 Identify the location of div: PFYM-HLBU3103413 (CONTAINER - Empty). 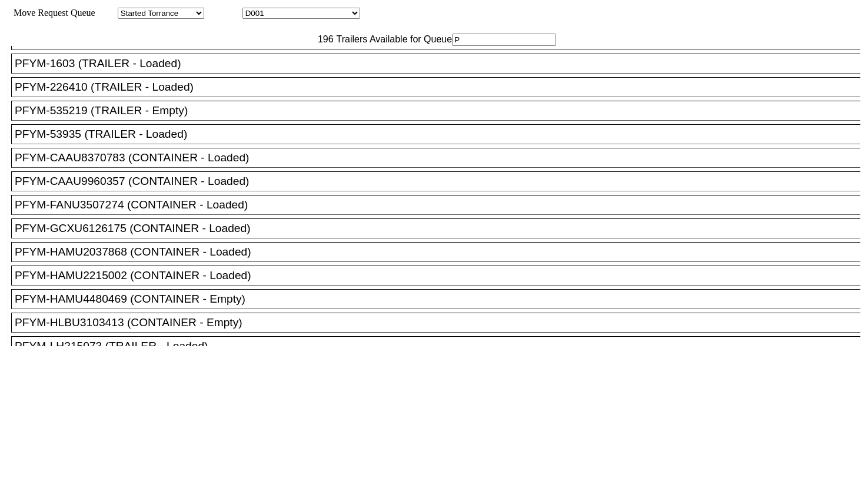
(440, 323).